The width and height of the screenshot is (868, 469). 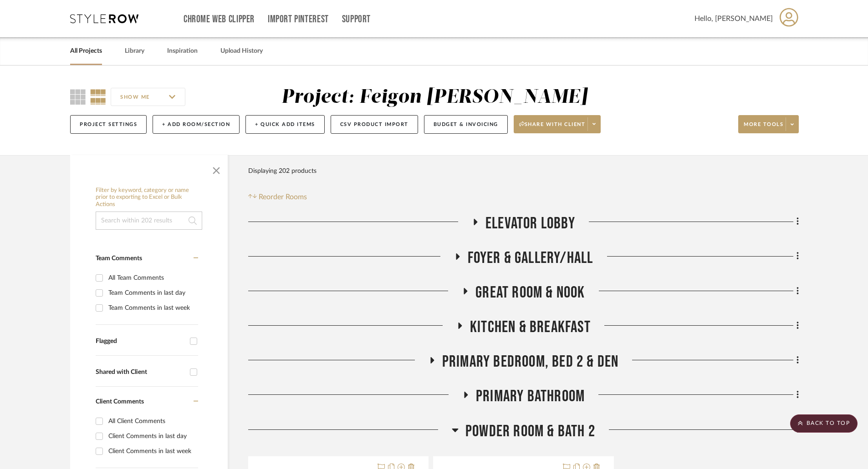 I want to click on span: PRIMARY BEDROOM, BED 2 & DEN, so click(x=530, y=362).